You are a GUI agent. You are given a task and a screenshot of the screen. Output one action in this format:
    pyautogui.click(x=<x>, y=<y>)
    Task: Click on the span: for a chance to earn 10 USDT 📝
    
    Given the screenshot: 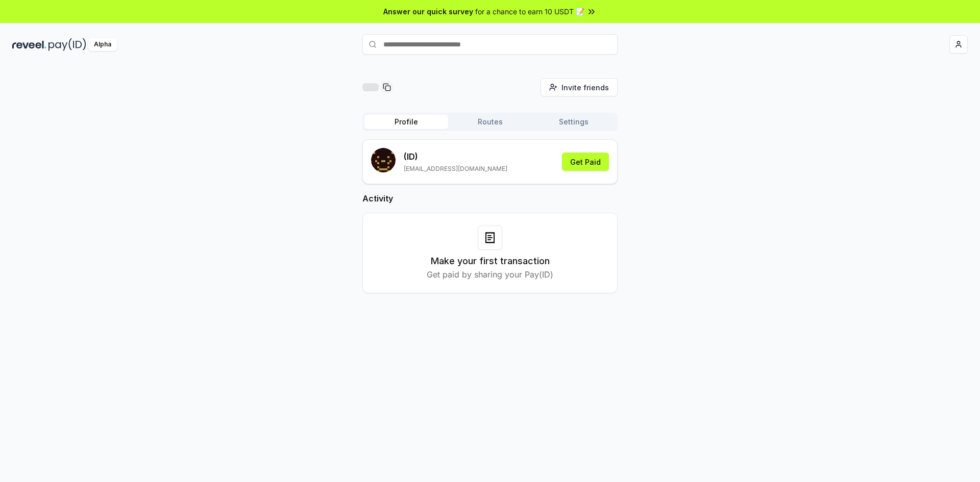 What is the action you would take?
    pyautogui.click(x=530, y=12)
    